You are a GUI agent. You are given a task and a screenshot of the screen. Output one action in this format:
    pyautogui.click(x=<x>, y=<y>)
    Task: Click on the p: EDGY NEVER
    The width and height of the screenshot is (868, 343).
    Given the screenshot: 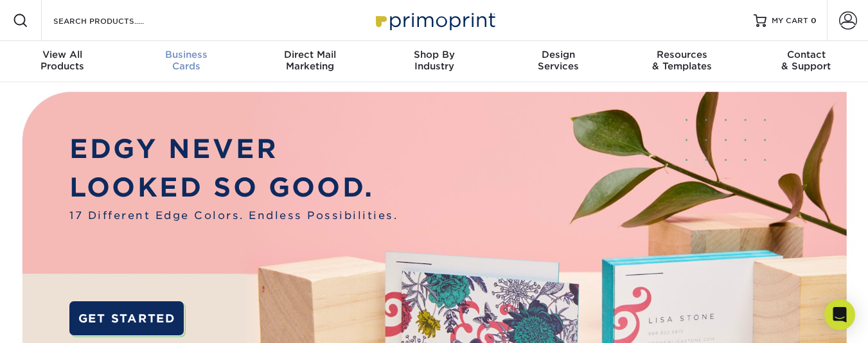 What is the action you would take?
    pyautogui.click(x=234, y=149)
    